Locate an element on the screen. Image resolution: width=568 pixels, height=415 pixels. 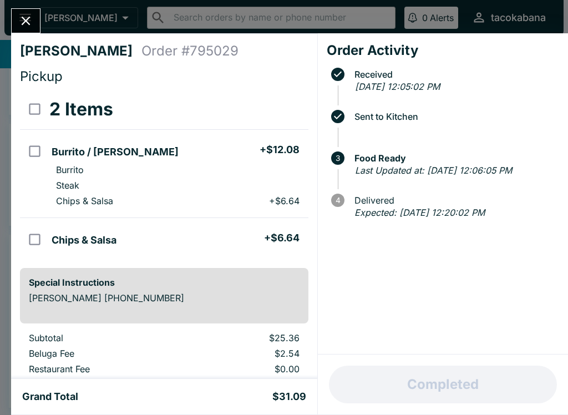
text: 3 is located at coordinates (338, 158).